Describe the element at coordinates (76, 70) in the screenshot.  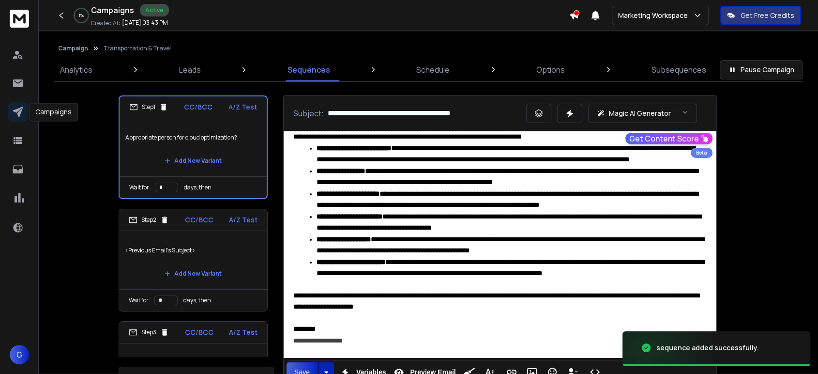
I see `a: Analytics` at that location.